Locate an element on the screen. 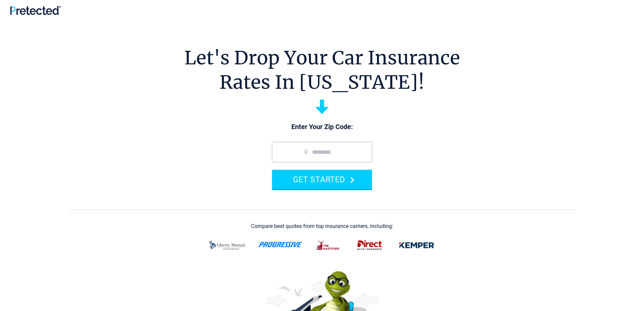 Image resolution: width=644 pixels, height=311 pixels. p: Enter Your Zip Code: is located at coordinates (322, 127).